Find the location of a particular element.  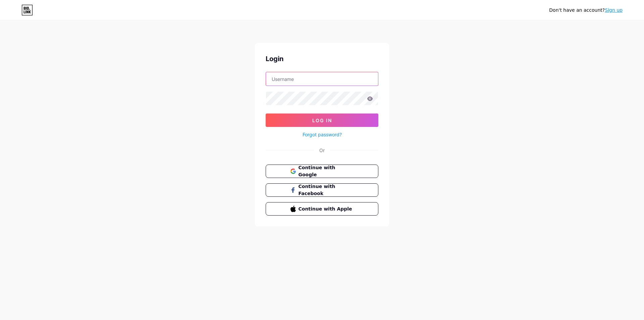

button: Log In is located at coordinates (322, 120).